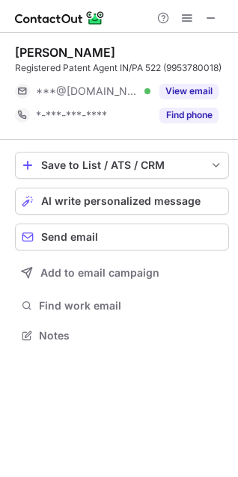 The height and width of the screenshot is (477, 238). I want to click on span: Send email, so click(69, 237).